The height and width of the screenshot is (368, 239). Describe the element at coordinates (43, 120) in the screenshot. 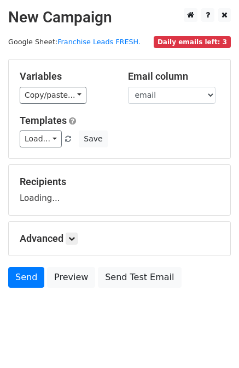

I see `a: Templates` at that location.